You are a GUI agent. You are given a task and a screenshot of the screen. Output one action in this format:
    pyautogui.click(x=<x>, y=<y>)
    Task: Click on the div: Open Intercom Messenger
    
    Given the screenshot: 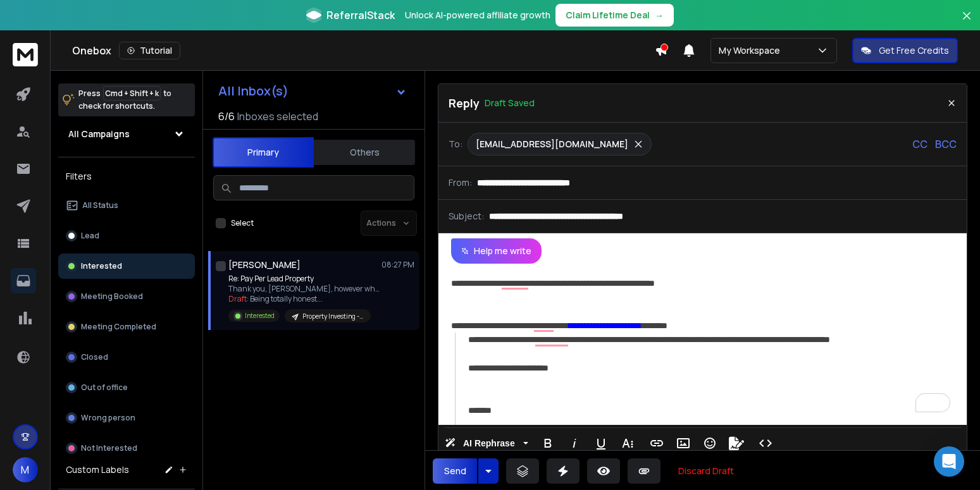 What is the action you would take?
    pyautogui.click(x=948, y=461)
    